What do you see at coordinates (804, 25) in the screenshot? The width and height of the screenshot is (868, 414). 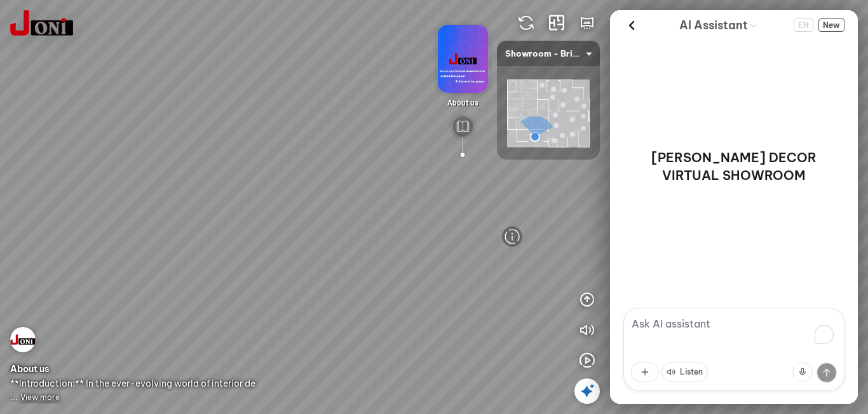 I see `span: EN` at bounding box center [804, 25].